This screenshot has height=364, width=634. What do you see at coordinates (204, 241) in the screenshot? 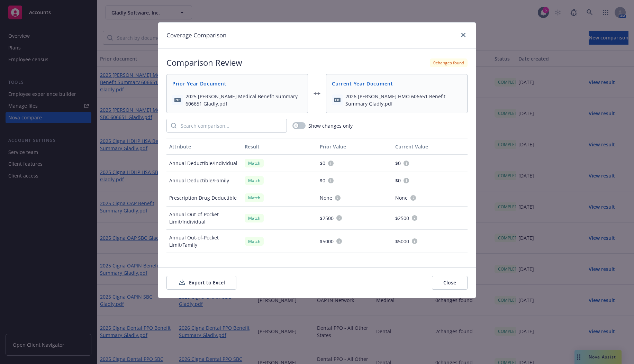
I see `div: Annual Out-of-Pocket Limit/Family` at bounding box center [204, 241].